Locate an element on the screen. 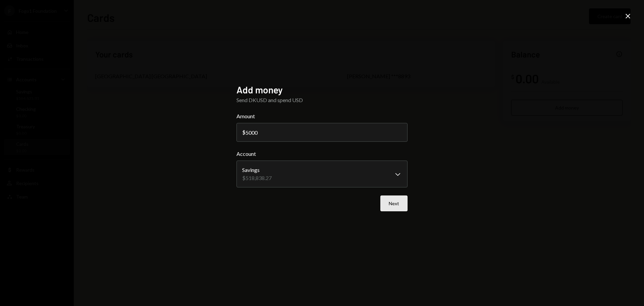 The width and height of the screenshot is (644, 306). div: Send DKUSD and spend USD is located at coordinates (322, 100).